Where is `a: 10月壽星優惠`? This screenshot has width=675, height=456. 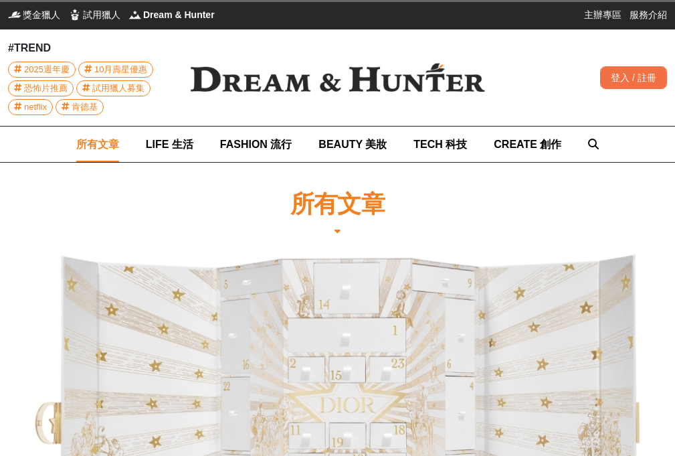
a: 10月壽星優惠 is located at coordinates (116, 70).